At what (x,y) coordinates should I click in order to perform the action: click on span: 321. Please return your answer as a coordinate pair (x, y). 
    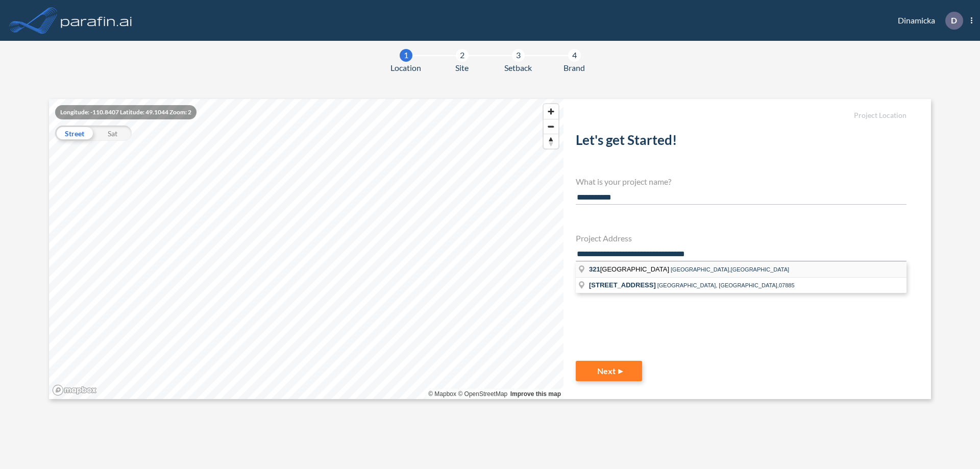
    Looking at the image, I should click on (594, 269).